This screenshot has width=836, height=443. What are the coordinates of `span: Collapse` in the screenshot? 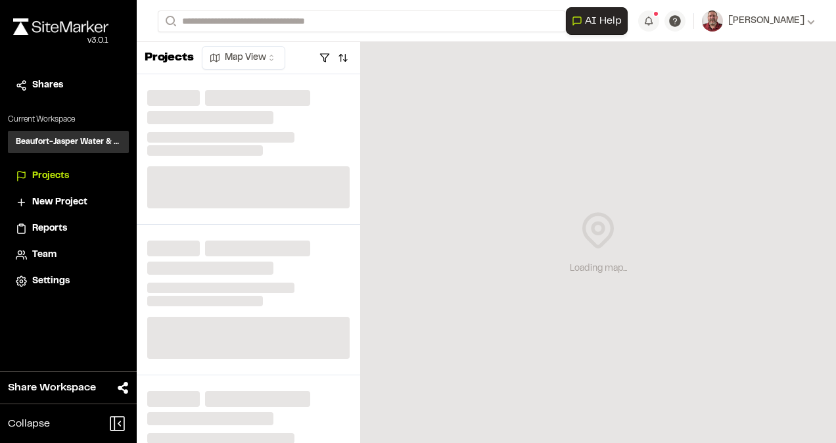 It's located at (29, 424).